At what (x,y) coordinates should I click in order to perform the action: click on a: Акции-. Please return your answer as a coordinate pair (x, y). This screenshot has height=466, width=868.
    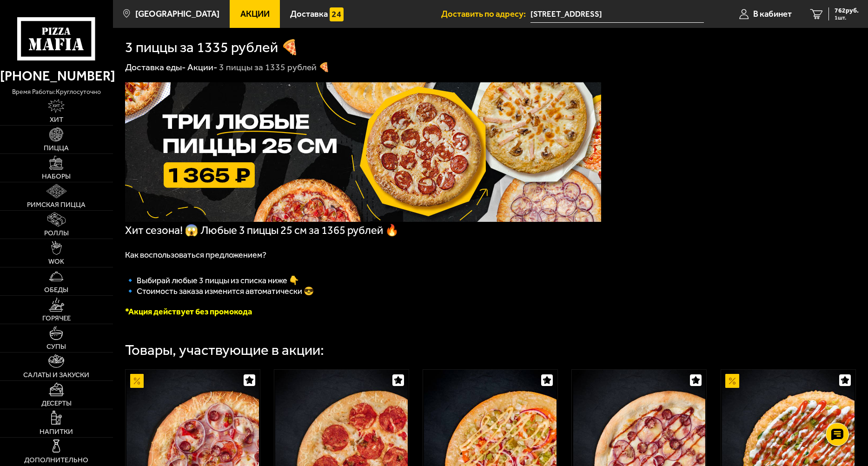
    Looking at the image, I should click on (203, 67).